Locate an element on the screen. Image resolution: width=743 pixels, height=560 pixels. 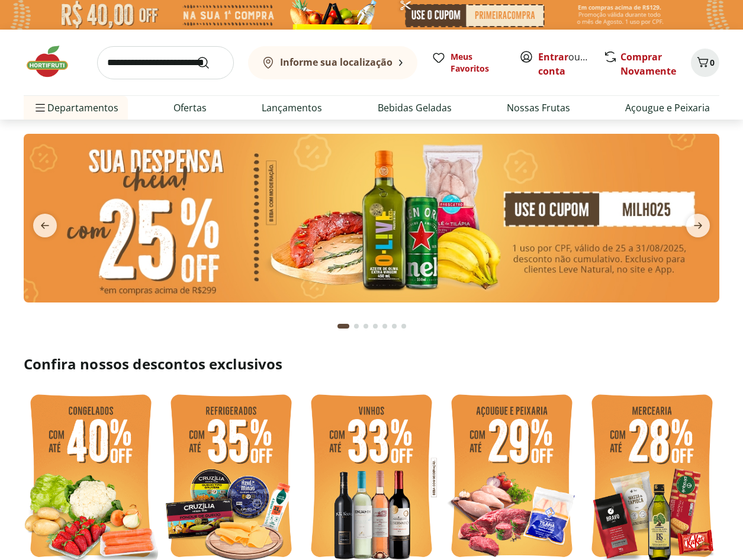
a: Meus Favoritos is located at coordinates (468, 63).